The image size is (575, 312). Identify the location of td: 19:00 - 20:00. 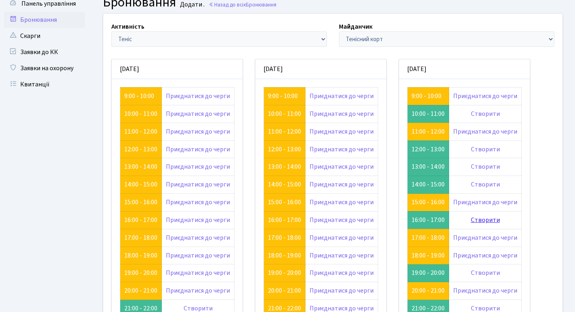
(428, 273).